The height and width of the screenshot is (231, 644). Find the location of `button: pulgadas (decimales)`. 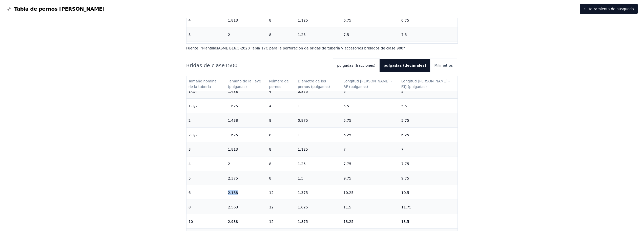

button: pulgadas (decimales) is located at coordinates (405, 65).